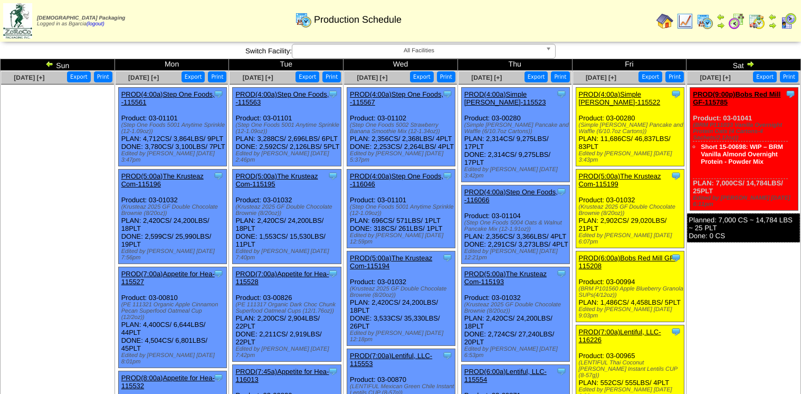 This screenshot has height=394, width=801. Describe the element at coordinates (286, 65) in the screenshot. I see `td: Tue` at that location.